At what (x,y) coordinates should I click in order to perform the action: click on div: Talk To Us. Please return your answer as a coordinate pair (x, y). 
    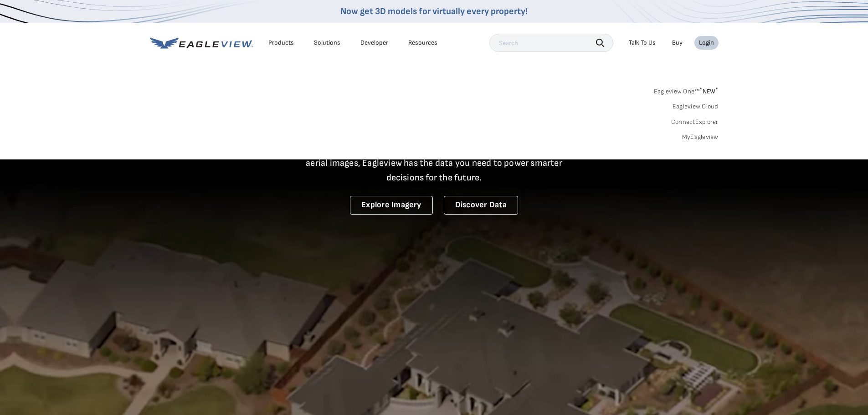
    Looking at the image, I should click on (643, 43).